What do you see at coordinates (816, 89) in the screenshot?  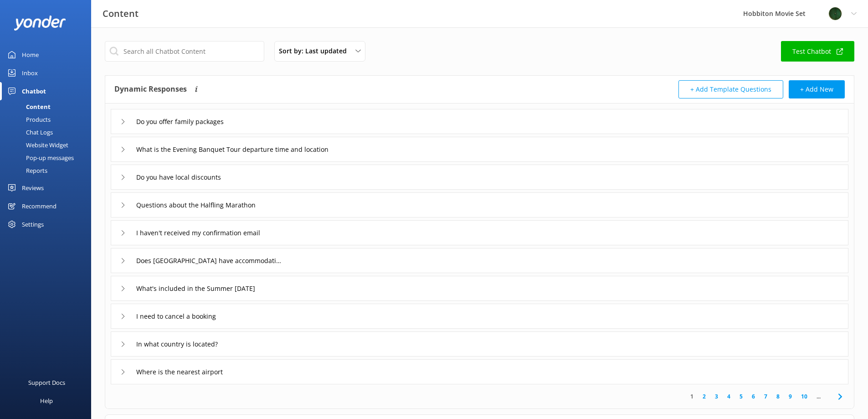 I see `button: + Add New` at bounding box center [816, 89].